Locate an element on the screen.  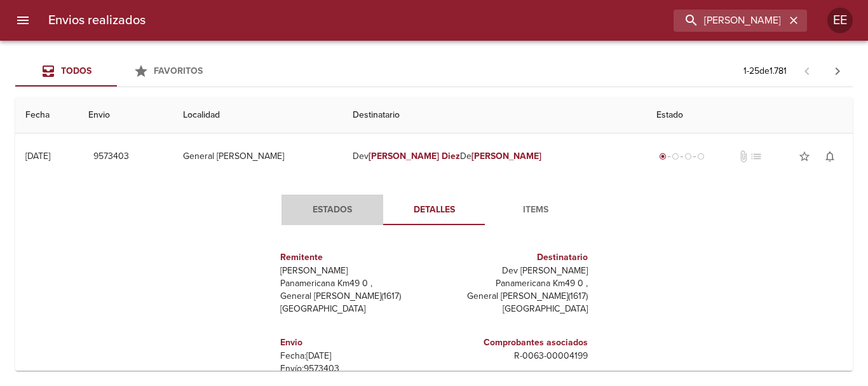
h6: Destinatario is located at coordinates (514, 257).